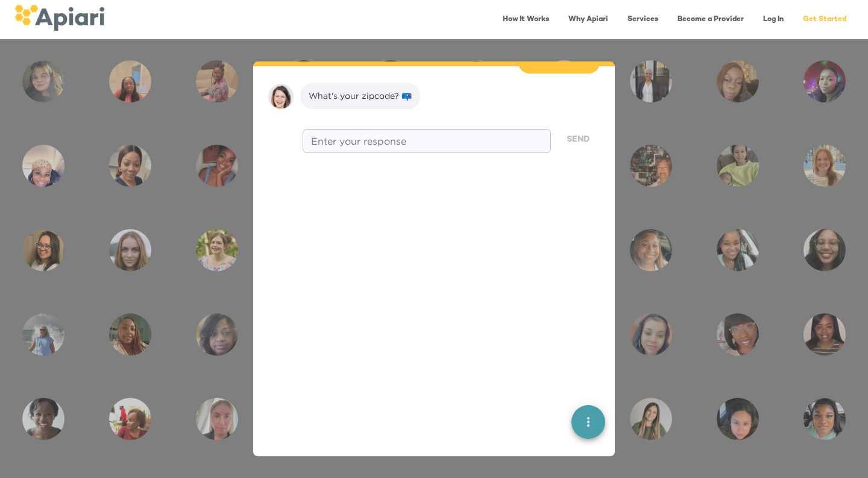 Image resolution: width=868 pixels, height=478 pixels. Describe the element at coordinates (711, 19) in the screenshot. I see `a: Become a Provider` at that location.